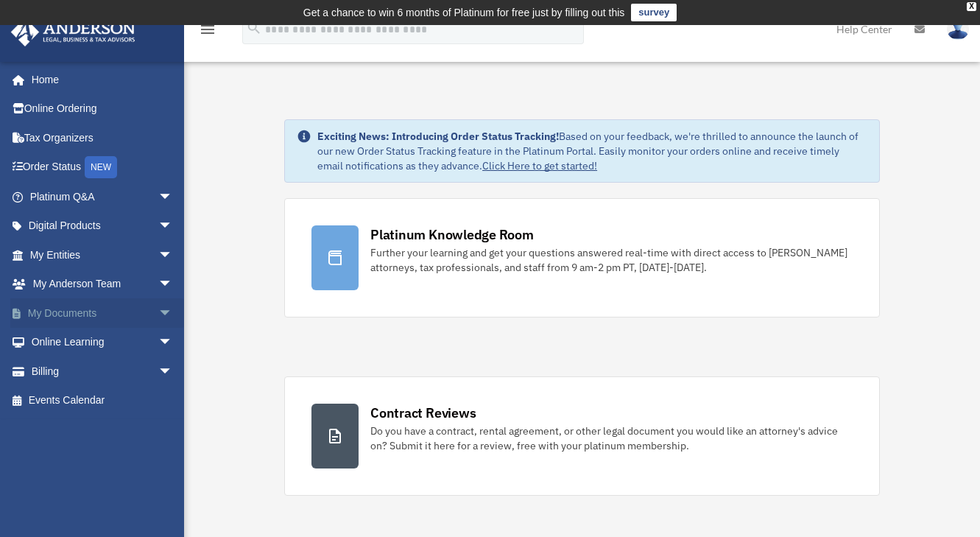  I want to click on a: Platinum Q&Aarrow_drop_down, so click(103, 196).